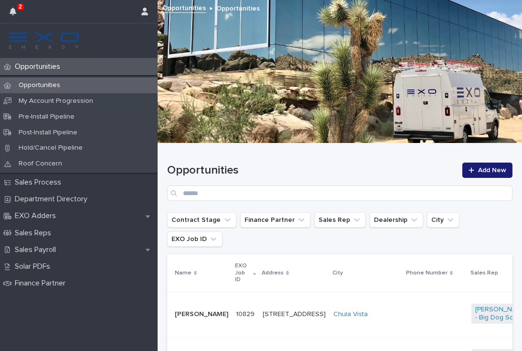  I want to click on button: Finance Partner, so click(275, 220).